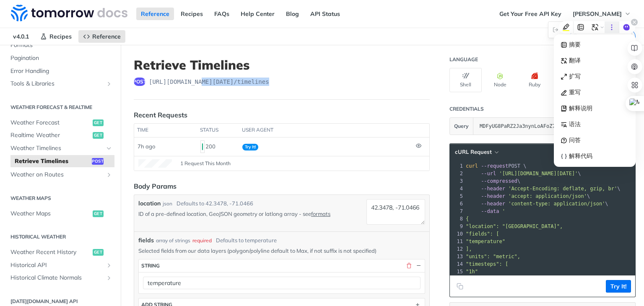 This screenshot has width=644, height=306. What do you see at coordinates (61, 72) in the screenshot?
I see `a: Error Handling` at bounding box center [61, 72].